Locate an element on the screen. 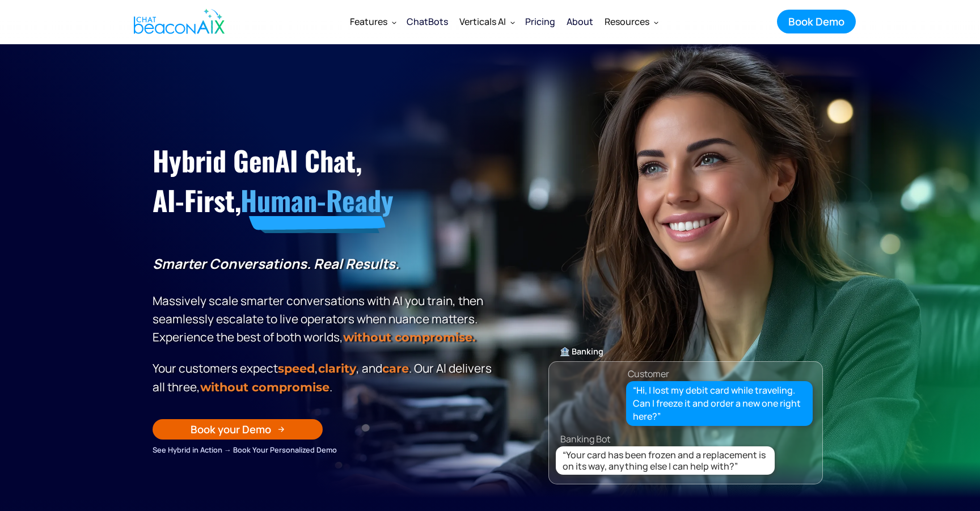 This screenshot has width=980, height=511. a: Book your Demo is located at coordinates (238, 429).